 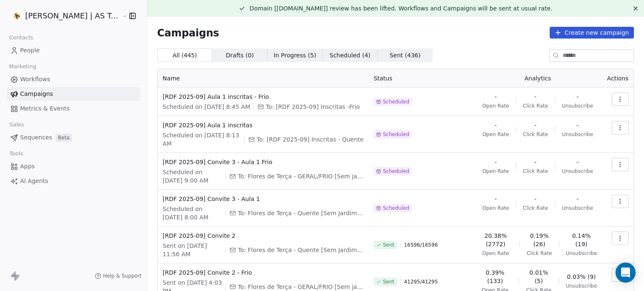 What do you see at coordinates (27, 167) in the screenshot?
I see `span: Apps` at bounding box center [27, 167].